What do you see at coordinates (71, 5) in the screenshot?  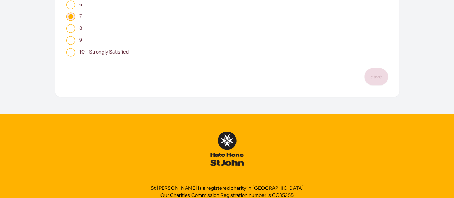 I see `input: 6` at bounding box center [71, 5].